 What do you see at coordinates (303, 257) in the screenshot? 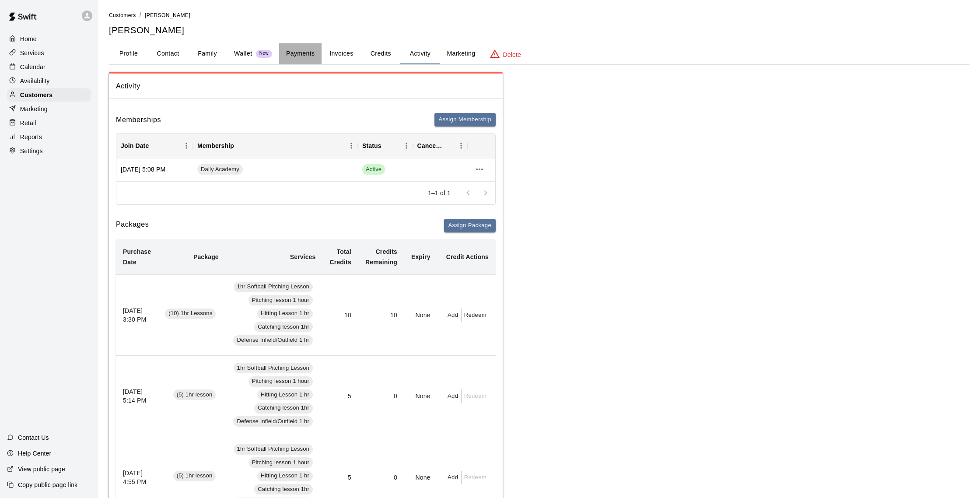
I see `b: Services` at bounding box center [303, 257].